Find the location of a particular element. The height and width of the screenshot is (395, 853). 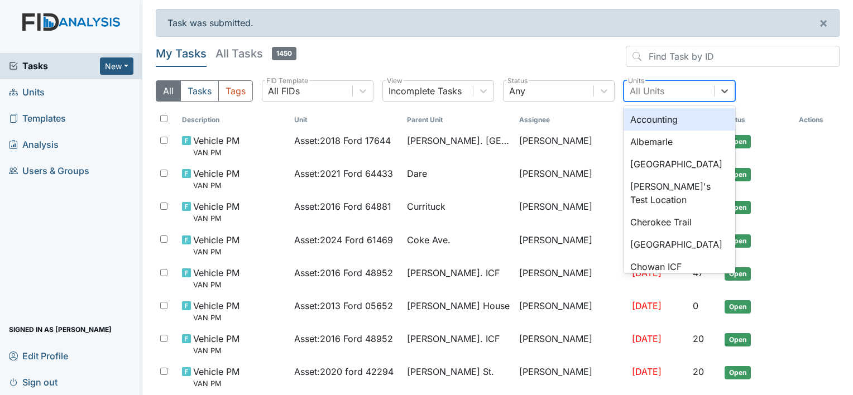

span: Dare is located at coordinates (417, 174).